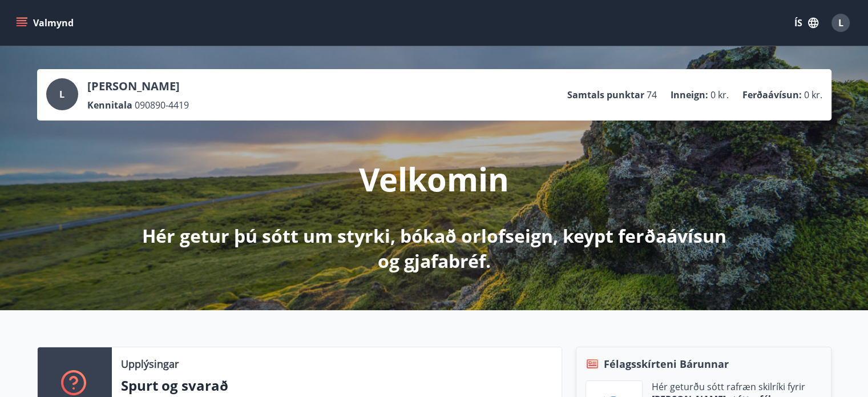 This screenshot has width=868, height=397. Describe the element at coordinates (336, 385) in the screenshot. I see `p: Spurt og svarað` at that location.